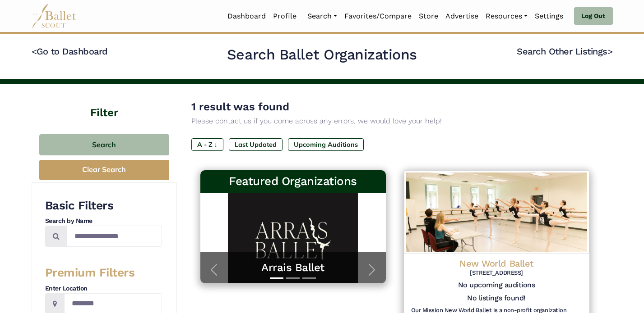 Image resolution: width=644 pixels, height=313 pixels. I want to click on h3: Featured Organizations, so click(293, 182).